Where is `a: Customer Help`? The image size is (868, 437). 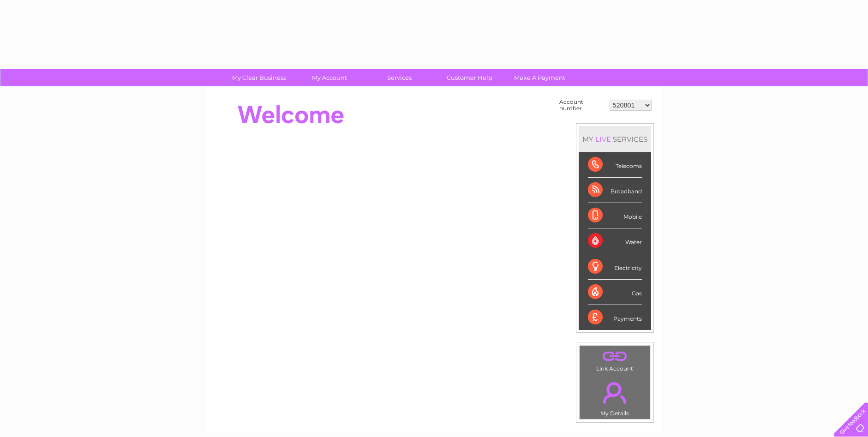 a: Customer Help is located at coordinates (469, 78).